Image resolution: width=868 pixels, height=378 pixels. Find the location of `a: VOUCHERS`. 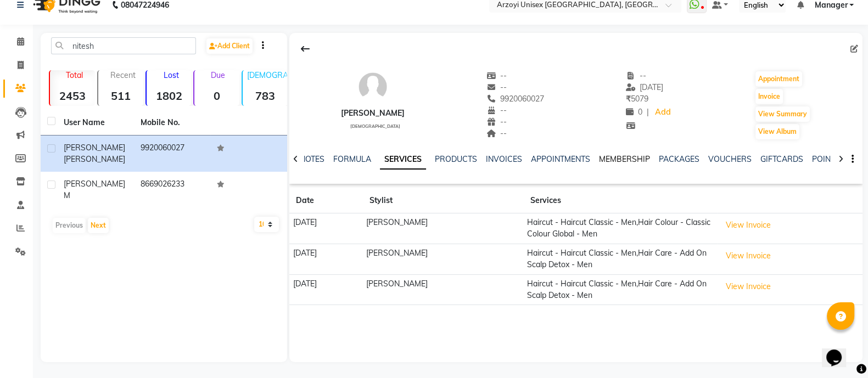

a: VOUCHERS is located at coordinates (730, 159).